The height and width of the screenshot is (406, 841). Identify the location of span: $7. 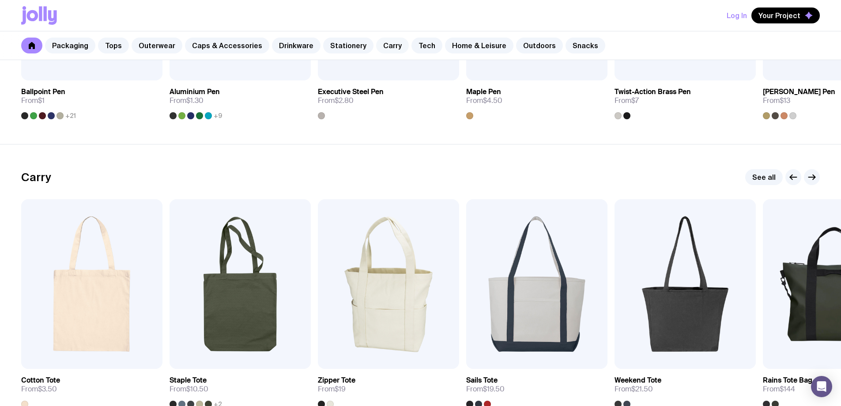
(635, 100).